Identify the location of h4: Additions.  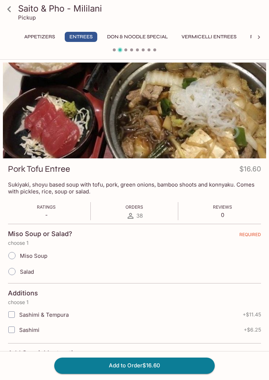
(23, 293).